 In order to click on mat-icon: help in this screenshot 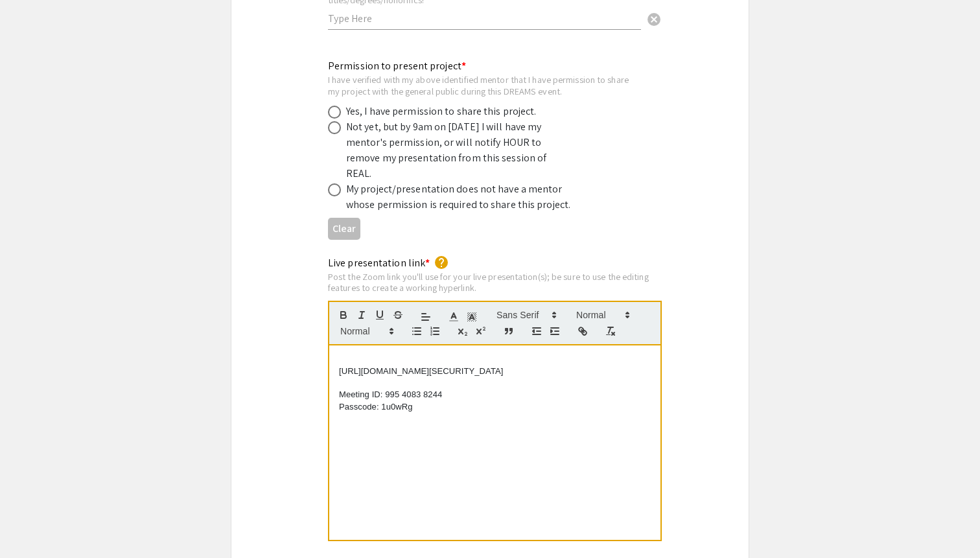, I will do `click(441, 263)`.